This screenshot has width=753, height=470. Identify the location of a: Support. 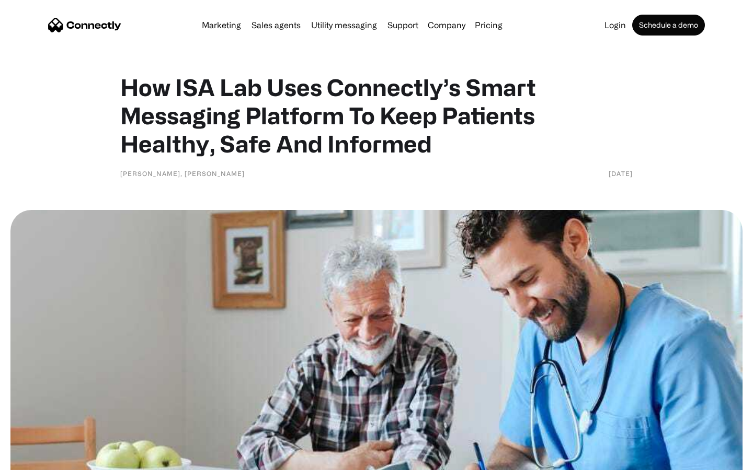
(403, 25).